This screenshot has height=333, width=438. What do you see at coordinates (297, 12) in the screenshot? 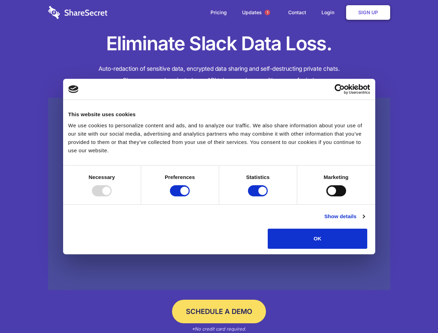
I see `a: Contact` at bounding box center [297, 12].